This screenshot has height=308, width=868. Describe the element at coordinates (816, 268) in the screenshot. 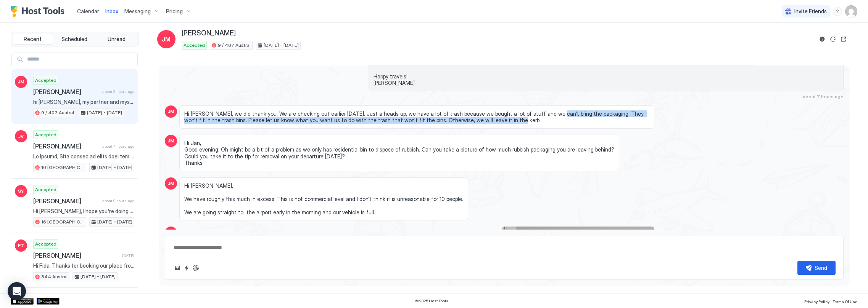

I see `button: Send` at that location.